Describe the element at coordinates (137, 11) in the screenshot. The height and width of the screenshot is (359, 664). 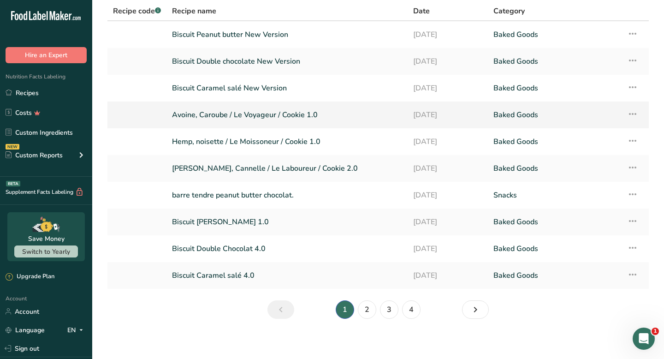
I see `span: Recipe code` at that location.